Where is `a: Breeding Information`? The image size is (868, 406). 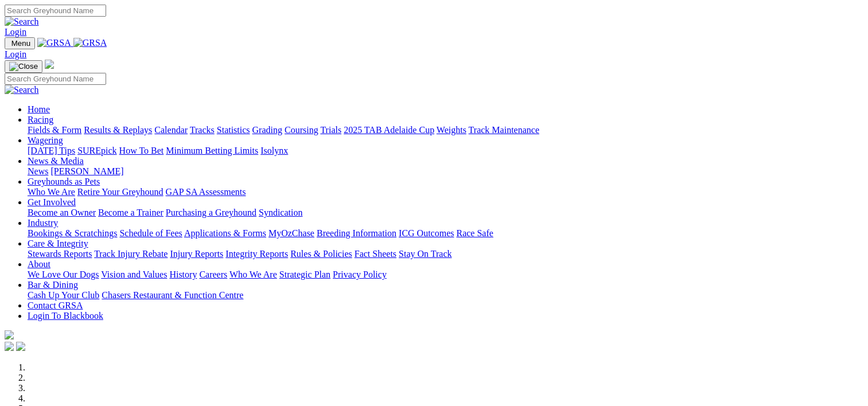
a: Breeding Information is located at coordinates (356, 233).